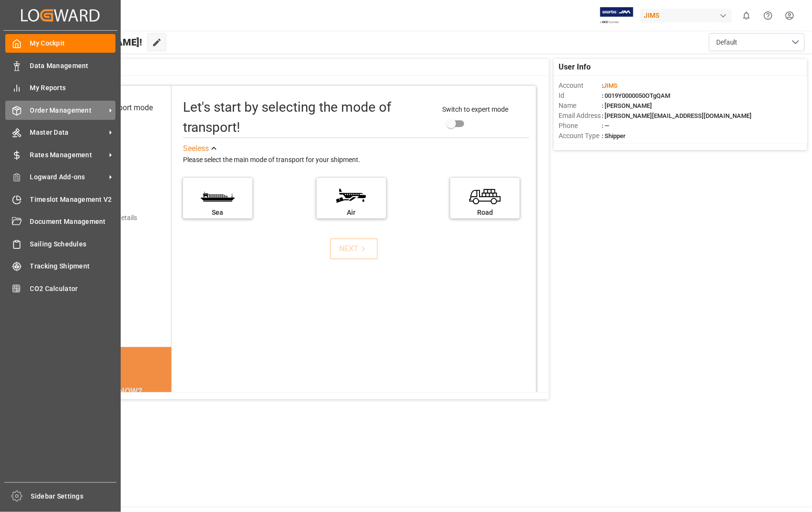 This screenshot has height=512, width=812. I want to click on a: Sailing Schedules, so click(60, 244).